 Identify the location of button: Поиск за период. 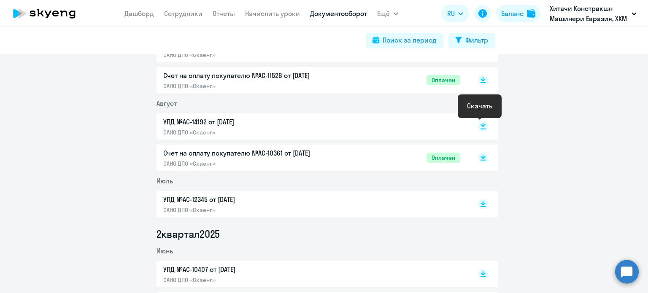
(405, 40).